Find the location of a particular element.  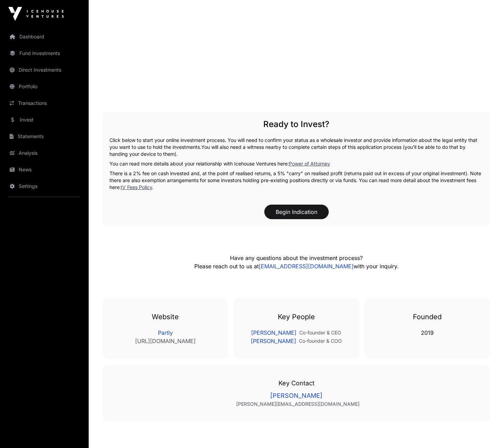

a: Transactions is located at coordinates (44, 103).